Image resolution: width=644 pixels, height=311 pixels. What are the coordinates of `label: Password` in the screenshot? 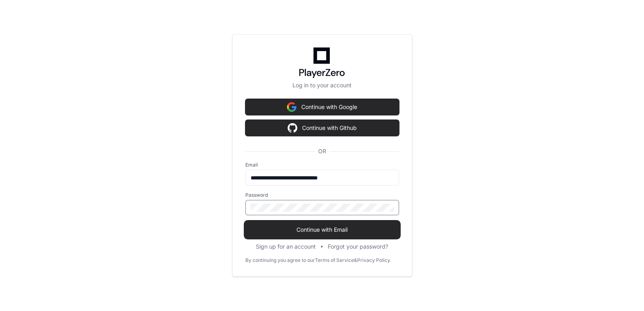 It's located at (322, 195).